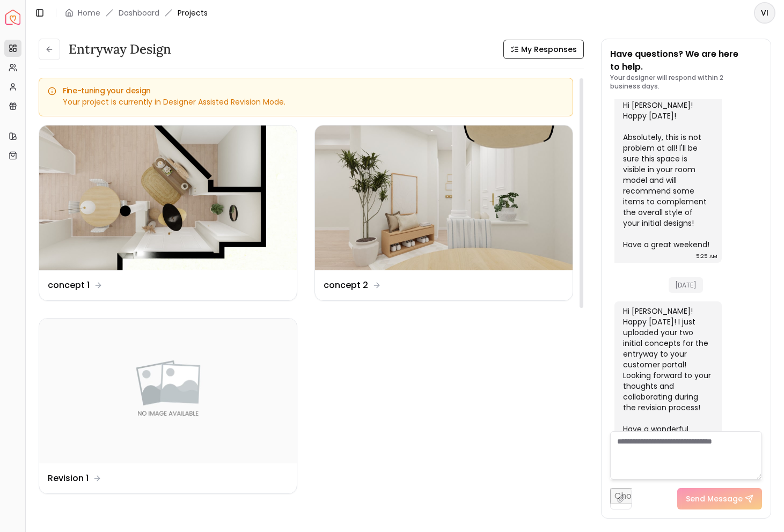 The height and width of the screenshot is (532, 784). Describe the element at coordinates (13, 17) in the screenshot. I see `img: Spacejoy Logo` at that location.